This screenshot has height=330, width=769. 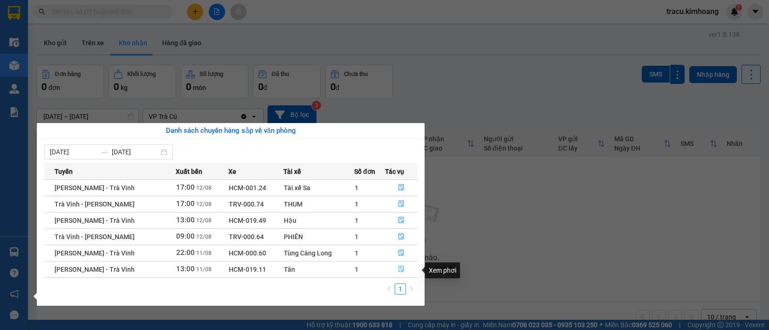 I want to click on span: Tác vụ, so click(x=394, y=171).